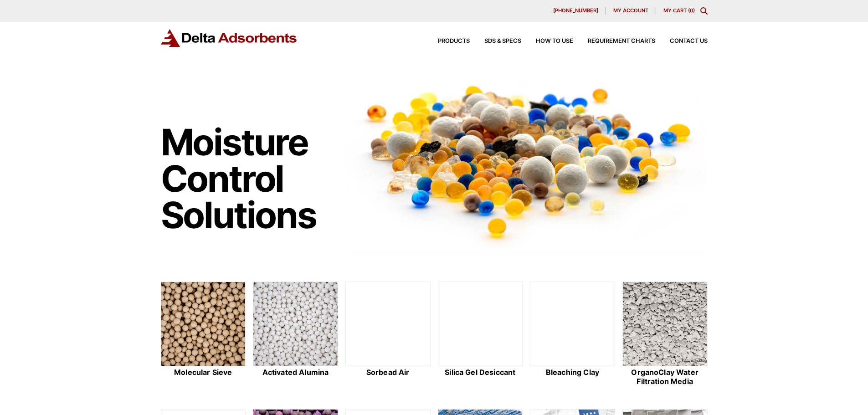 The width and height of the screenshot is (868, 415). I want to click on span: Contact Us, so click(689, 41).